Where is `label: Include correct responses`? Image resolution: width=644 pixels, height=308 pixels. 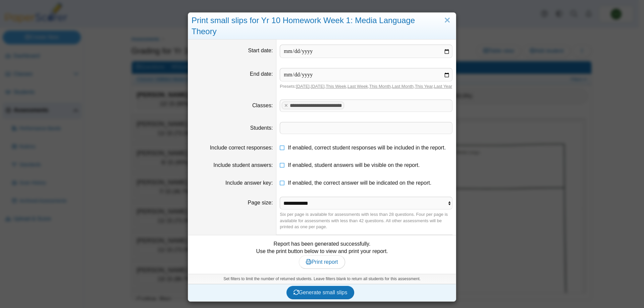
label: Include correct responses is located at coordinates (242, 148).